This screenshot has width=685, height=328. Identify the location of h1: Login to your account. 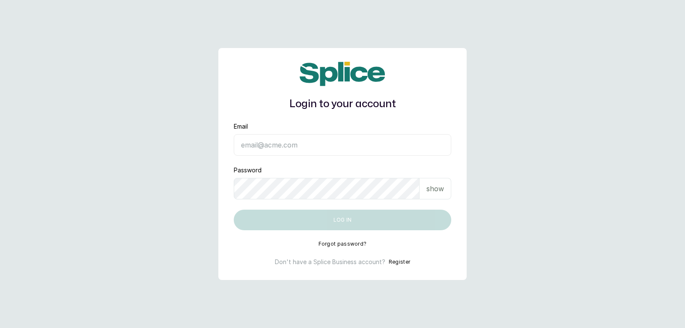
(343, 104).